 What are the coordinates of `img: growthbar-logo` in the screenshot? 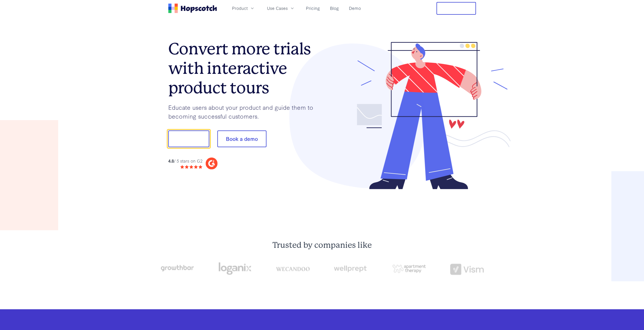 It's located at (177, 268).